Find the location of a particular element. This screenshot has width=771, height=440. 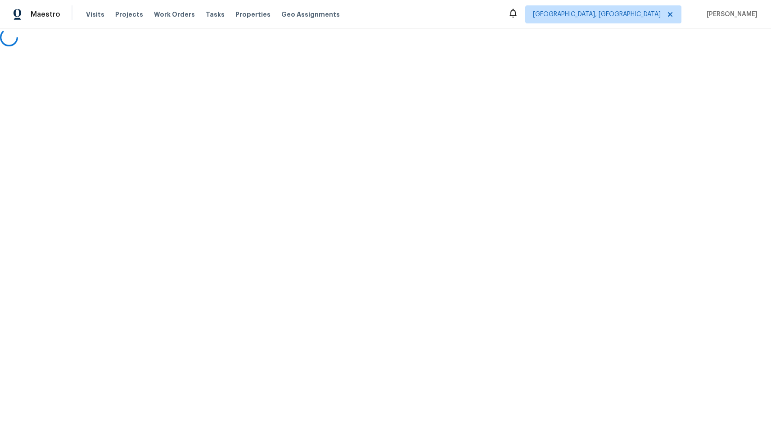

span: Visits is located at coordinates (95, 14).